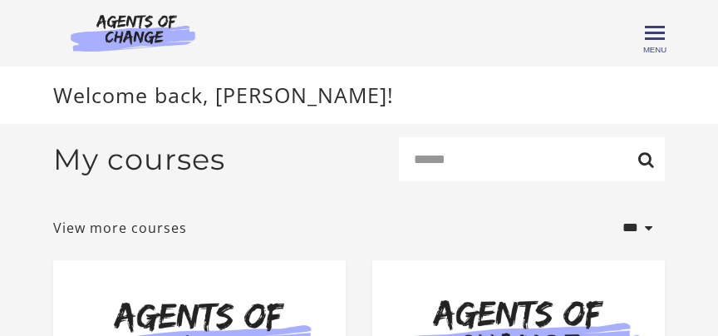  Describe the element at coordinates (120, 228) in the screenshot. I see `a: View more courses` at that location.